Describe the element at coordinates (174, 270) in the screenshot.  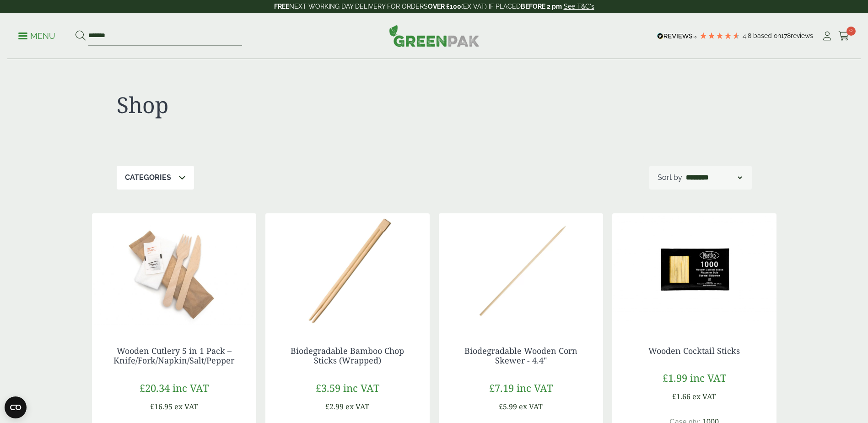
I see `a: 5 in 1 wooden cutlery` at that location.